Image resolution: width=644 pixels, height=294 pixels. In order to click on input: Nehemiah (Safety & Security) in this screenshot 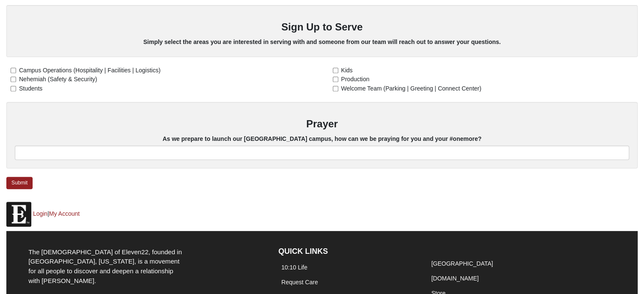, I will do `click(13, 79)`.